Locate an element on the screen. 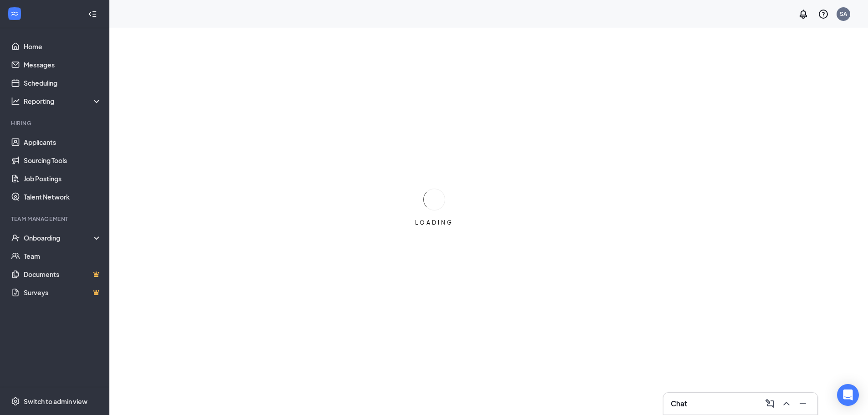 This screenshot has height=415, width=868. div: LOADING is located at coordinates (434, 222).